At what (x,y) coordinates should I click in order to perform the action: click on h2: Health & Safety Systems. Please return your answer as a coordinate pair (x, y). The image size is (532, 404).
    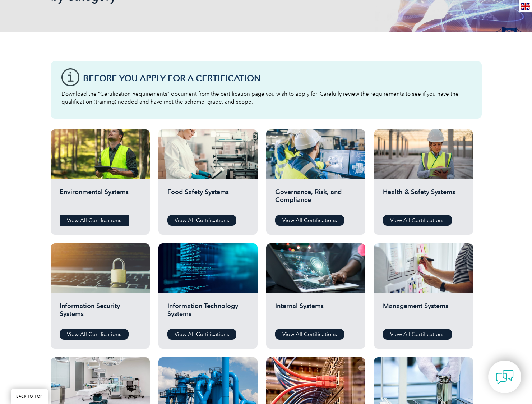
    Looking at the image, I should click on (424, 199).